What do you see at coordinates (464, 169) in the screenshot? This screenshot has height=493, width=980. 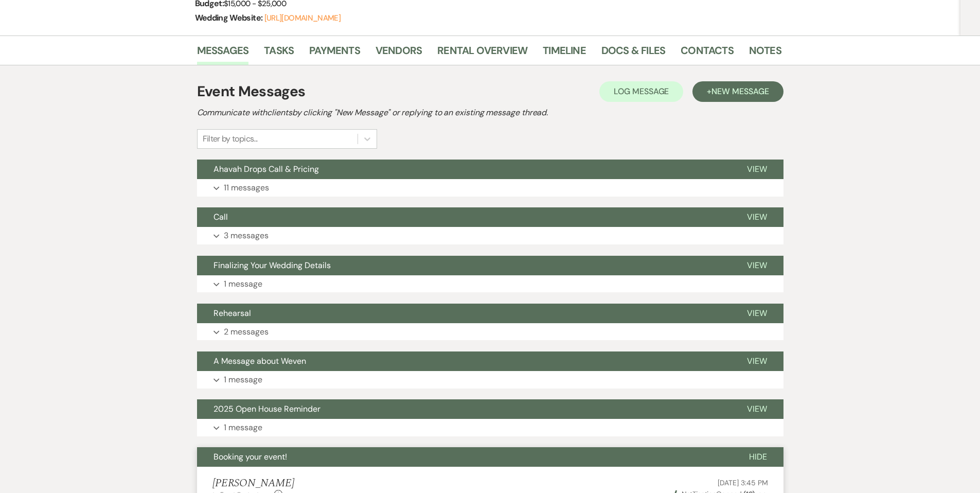 I see `button: Ahavah Drops Call & Pricing` at bounding box center [464, 169].